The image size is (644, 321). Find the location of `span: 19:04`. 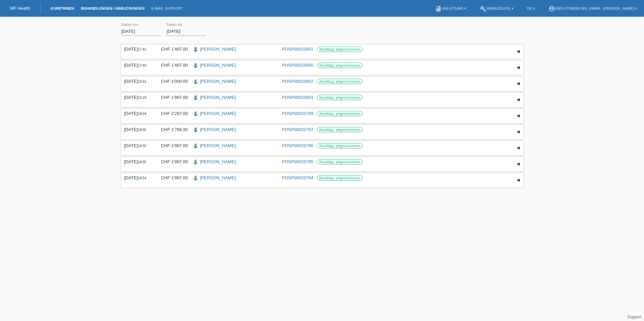

span: 19:04 is located at coordinates (142, 113).